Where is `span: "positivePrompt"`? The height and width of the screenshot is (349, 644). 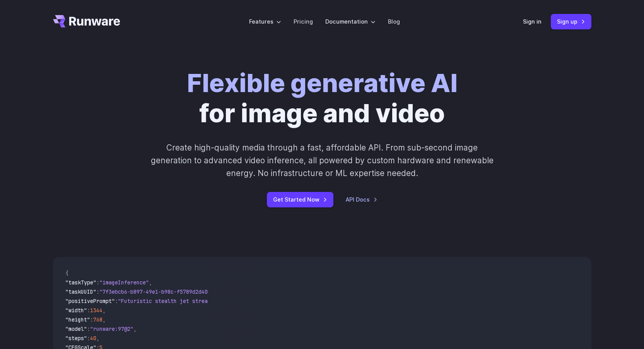 span: "positivePrompt" is located at coordinates (90, 301).